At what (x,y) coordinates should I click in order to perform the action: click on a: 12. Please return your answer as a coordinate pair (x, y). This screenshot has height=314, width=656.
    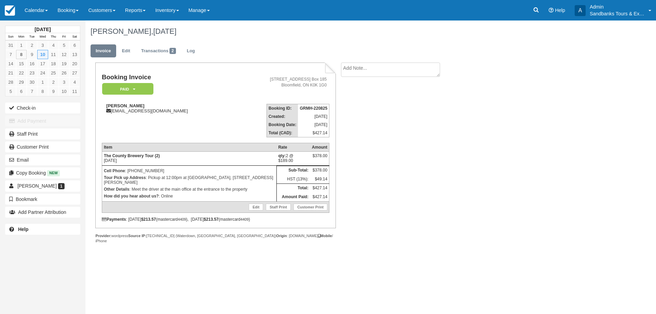
    Looking at the image, I should click on (64, 54).